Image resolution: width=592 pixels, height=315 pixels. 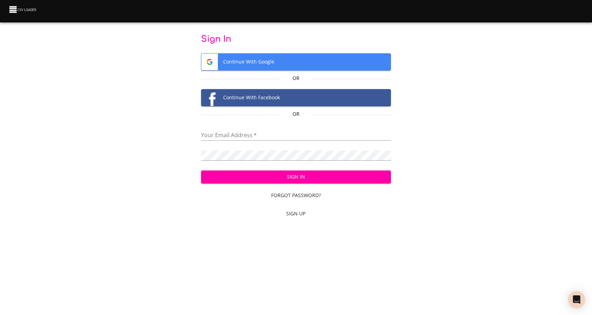 What do you see at coordinates (296, 62) in the screenshot?
I see `button: Google logoContinue With Google` at bounding box center [296, 62].